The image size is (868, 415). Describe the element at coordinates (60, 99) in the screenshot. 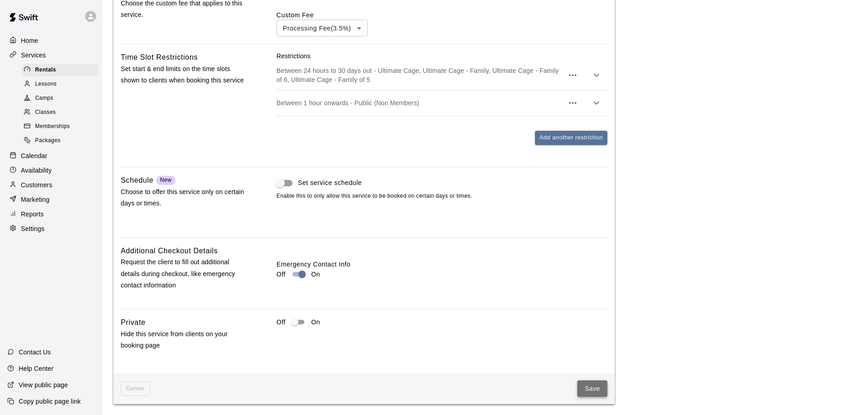

I see `div: Camps` at that location.